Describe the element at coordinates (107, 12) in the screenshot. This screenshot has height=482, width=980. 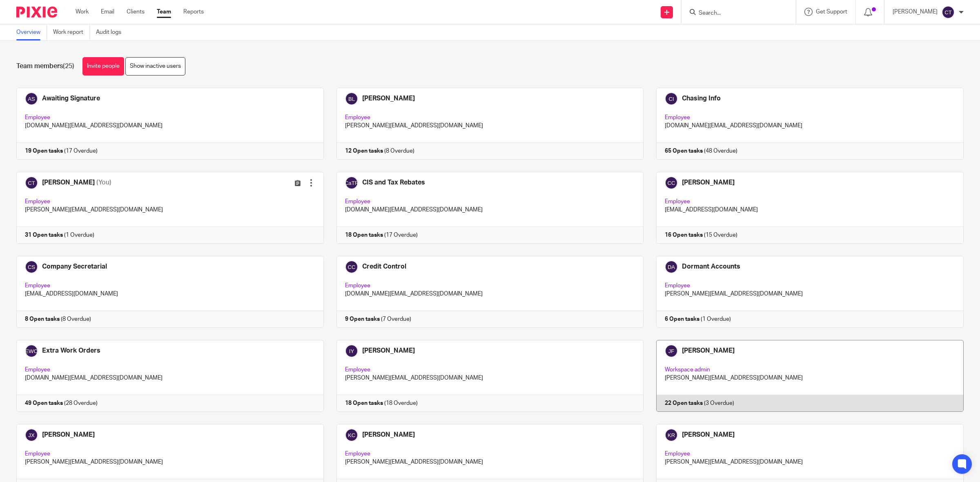
I see `a: Email` at that location.